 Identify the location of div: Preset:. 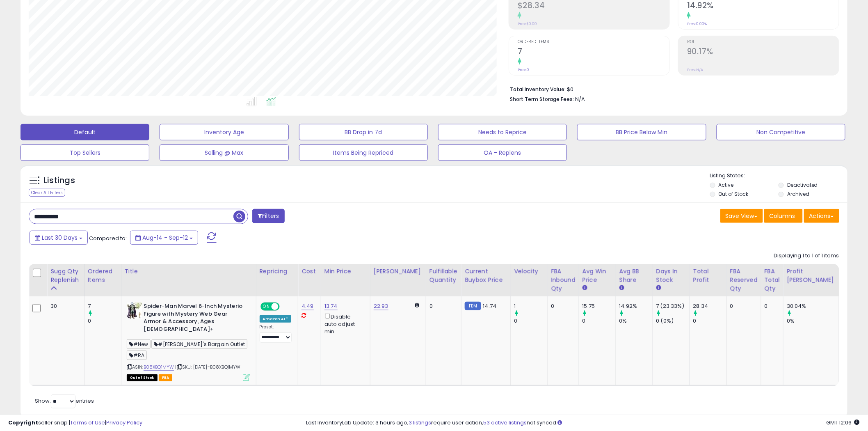
(276, 333).